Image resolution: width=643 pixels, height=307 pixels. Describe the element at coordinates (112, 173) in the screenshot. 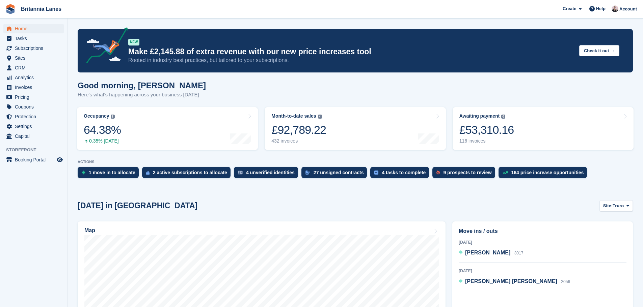

I see `div: 1 move in to allocate` at that location.